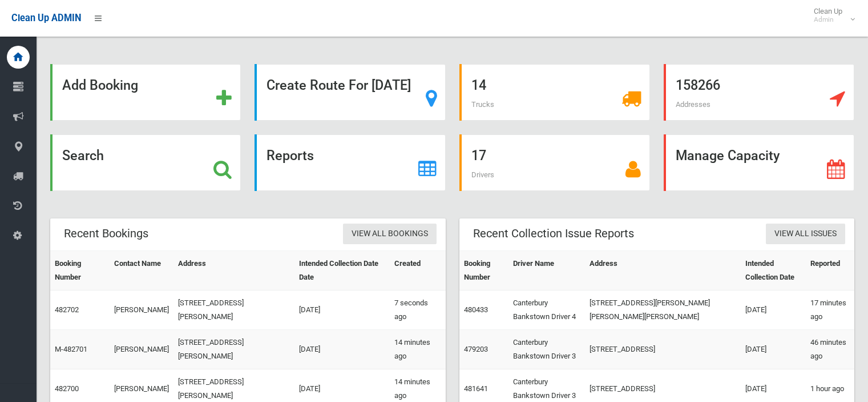  Describe the element at coordinates (67, 388) in the screenshot. I see `a: 482700` at that location.